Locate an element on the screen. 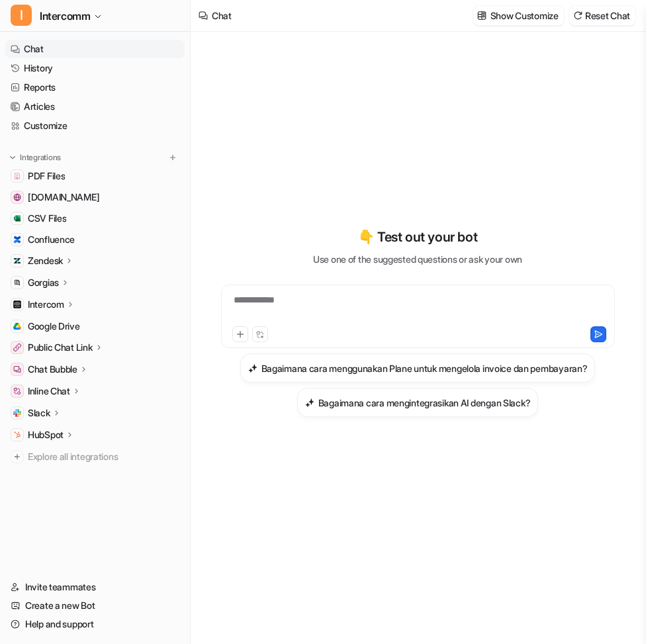 Image resolution: width=646 pixels, height=644 pixels. span: Explore all integrations is located at coordinates (103, 457).